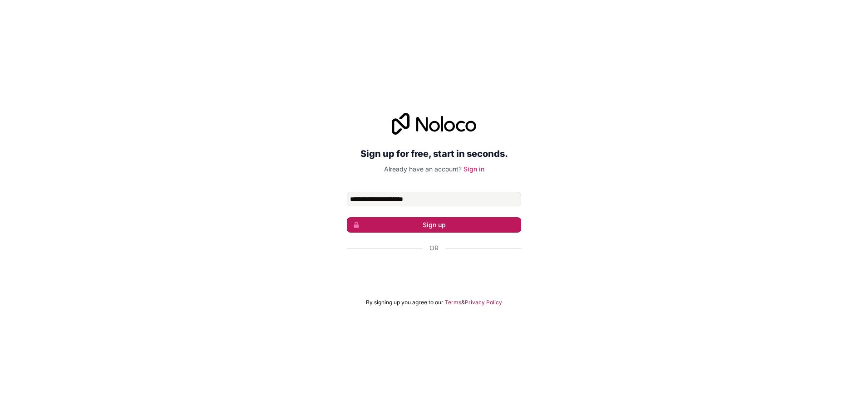  What do you see at coordinates (434, 225) in the screenshot?
I see `button: Sign up` at bounding box center [434, 225].